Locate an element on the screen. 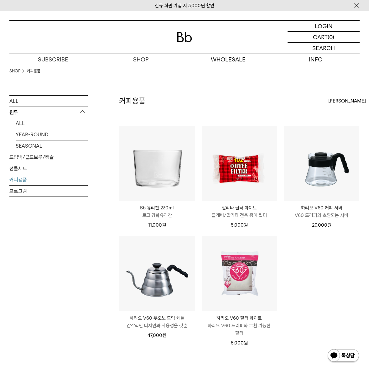  img: 칼리타 필터 화이트 is located at coordinates (240, 163).